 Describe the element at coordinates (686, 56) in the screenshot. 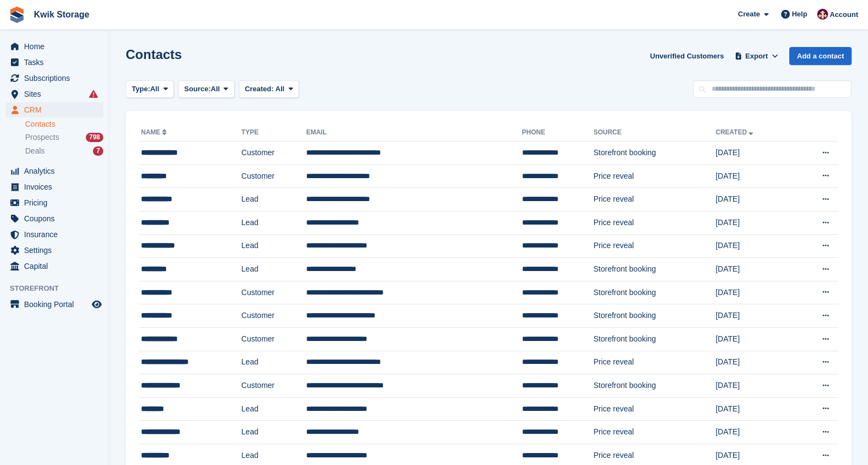

I see `a: Unverified Customers` at that location.